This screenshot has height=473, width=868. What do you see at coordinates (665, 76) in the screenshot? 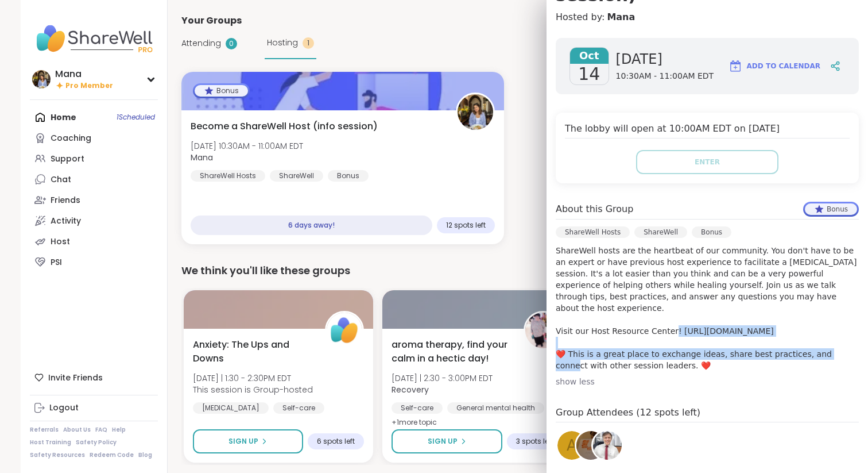
I see `span: 10:30AM - 11:00AM EDT` at bounding box center [665, 76].